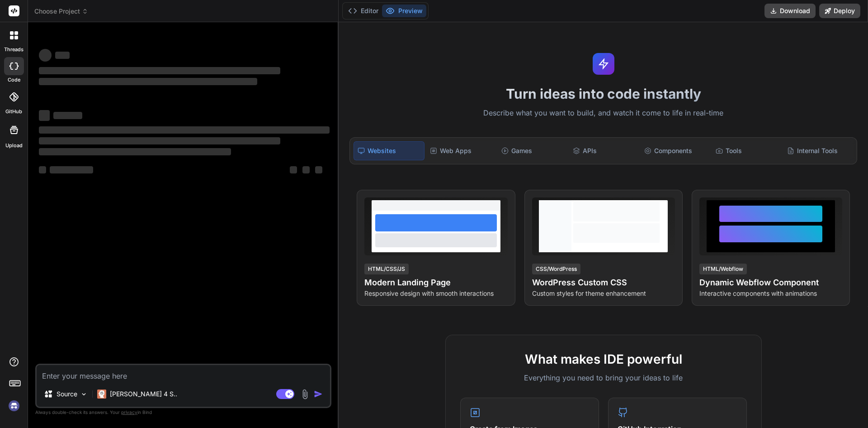 The image size is (868, 428). Describe the element at coordinates (101, 394) in the screenshot. I see `img: Claude 4 Sonnet` at that location.